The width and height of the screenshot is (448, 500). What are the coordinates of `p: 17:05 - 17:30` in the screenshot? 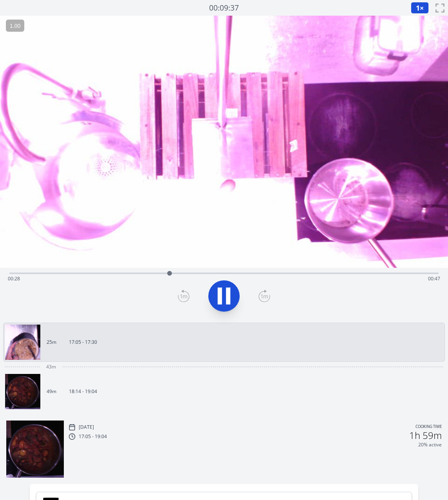 It's located at (83, 342).